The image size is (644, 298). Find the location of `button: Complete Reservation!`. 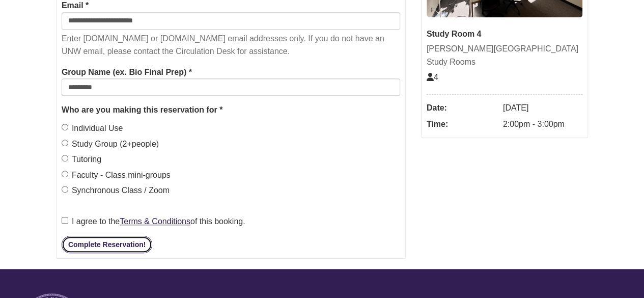

button: Complete Reservation! is located at coordinates (107, 245).